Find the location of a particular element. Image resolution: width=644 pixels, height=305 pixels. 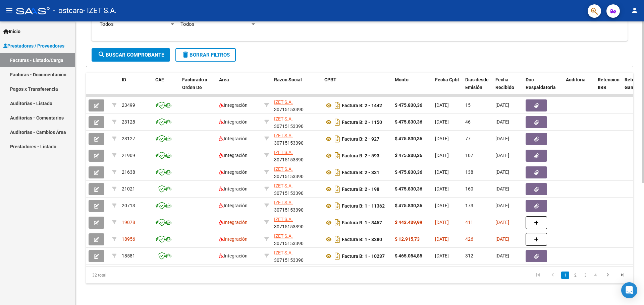

a: 3 is located at coordinates (585, 275).